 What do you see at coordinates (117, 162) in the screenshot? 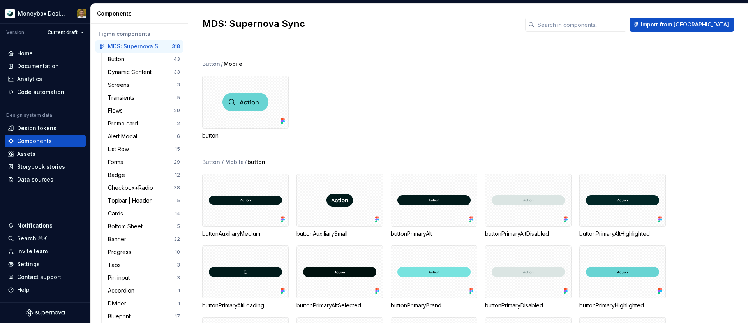
I see `div: Forms` at bounding box center [117, 162].